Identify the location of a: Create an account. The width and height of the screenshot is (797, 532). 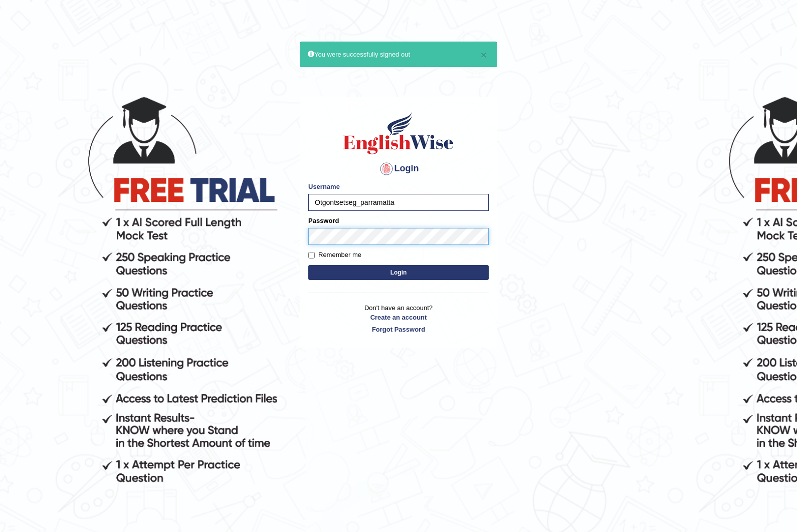
(398, 317).